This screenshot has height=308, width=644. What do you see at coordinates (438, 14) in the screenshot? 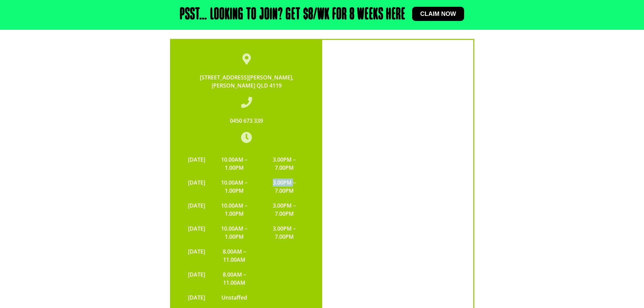
I see `a: Claim now` at bounding box center [438, 14].